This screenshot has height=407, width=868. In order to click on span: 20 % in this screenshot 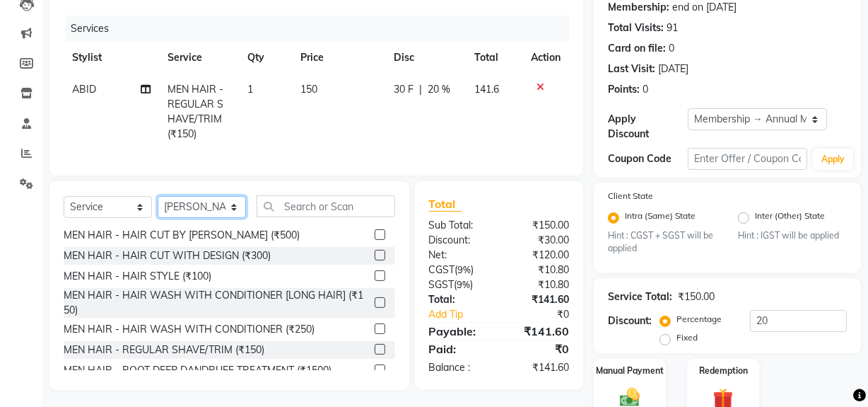, I will do `click(439, 89)`.